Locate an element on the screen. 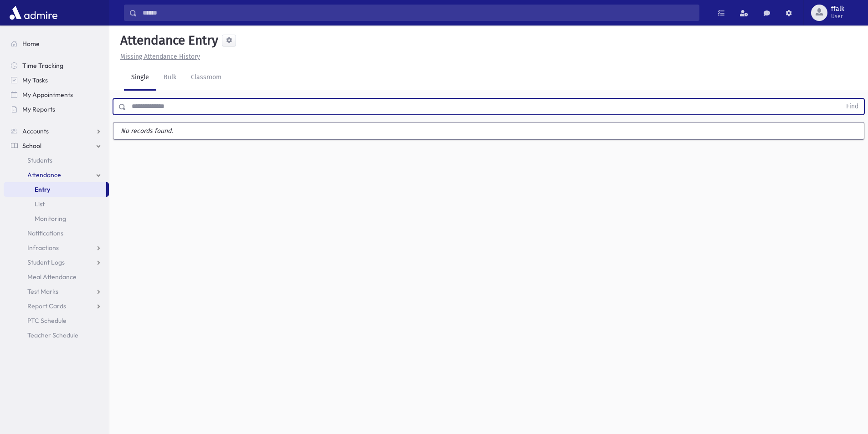  span: PTC Schedule is located at coordinates (47, 320).